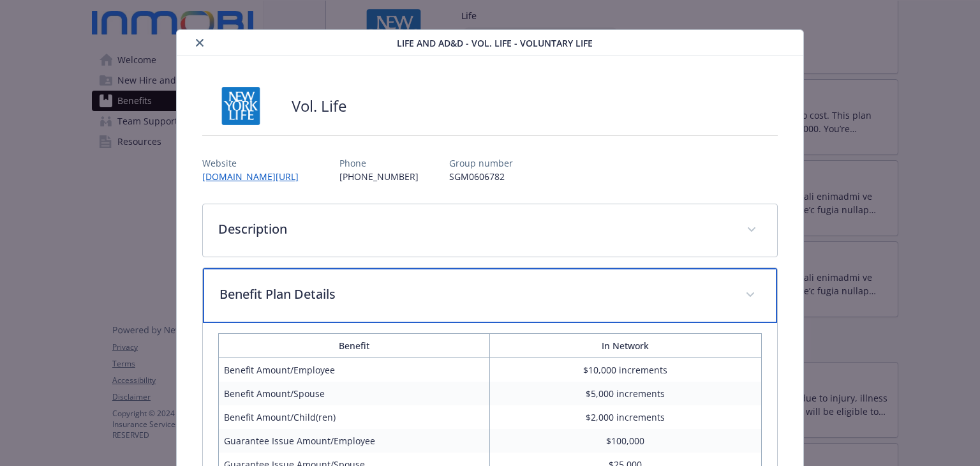 The height and width of the screenshot is (466, 980). Describe the element at coordinates (354, 370) in the screenshot. I see `td: Benefit Amount/Employee` at that location.